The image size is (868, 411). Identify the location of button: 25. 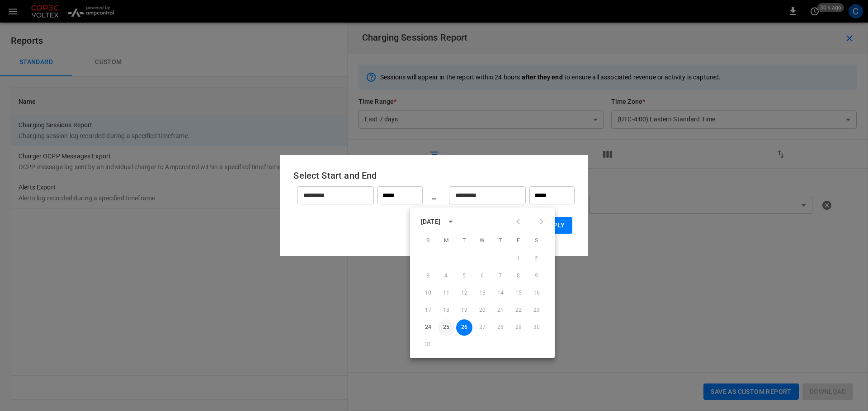
(446, 328).